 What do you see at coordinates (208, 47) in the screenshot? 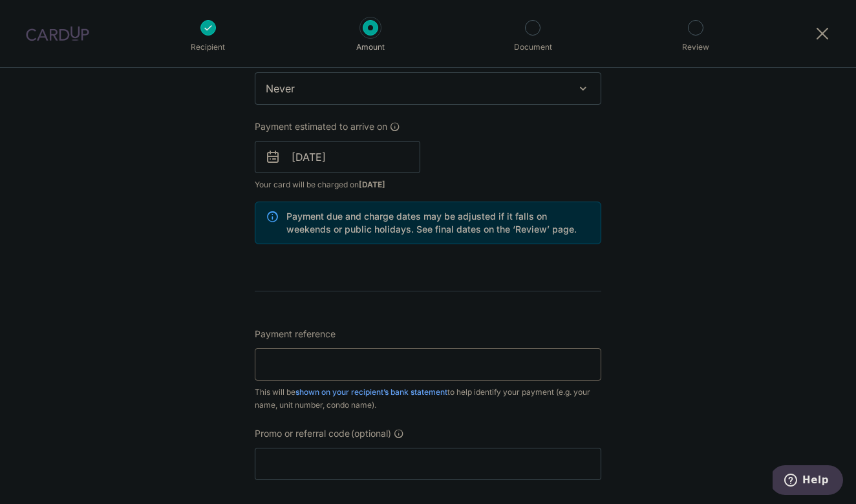
I see `p: Recipient` at bounding box center [208, 47].